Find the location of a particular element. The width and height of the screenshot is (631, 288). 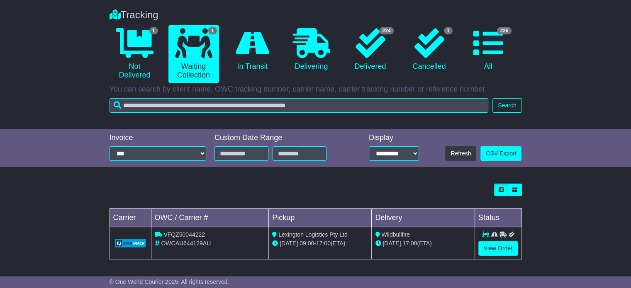

td: Delivery is located at coordinates (423, 218).